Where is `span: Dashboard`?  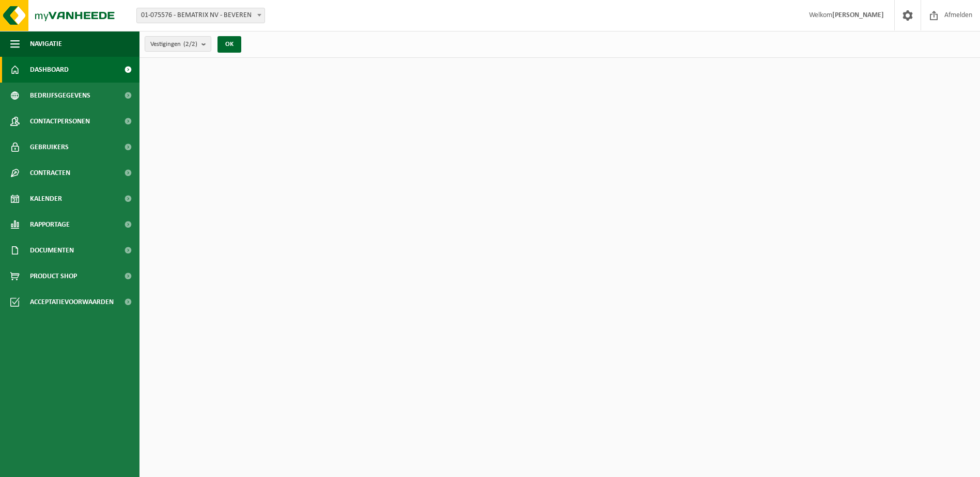
span: Dashboard is located at coordinates (49, 70).